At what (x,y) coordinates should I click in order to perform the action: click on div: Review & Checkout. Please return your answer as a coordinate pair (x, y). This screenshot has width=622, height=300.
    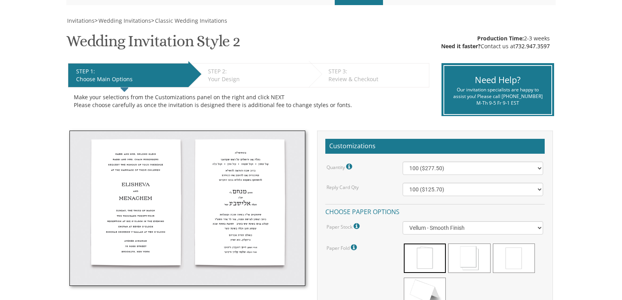
    Looking at the image, I should click on (377, 79).